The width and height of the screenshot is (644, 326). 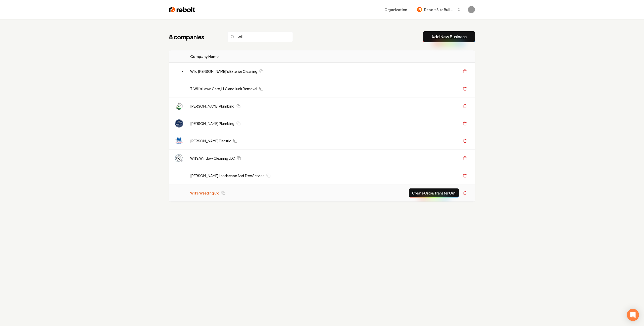 What do you see at coordinates (179, 141) in the screenshot?
I see `img: McWilliams Electric logo` at bounding box center [179, 141].